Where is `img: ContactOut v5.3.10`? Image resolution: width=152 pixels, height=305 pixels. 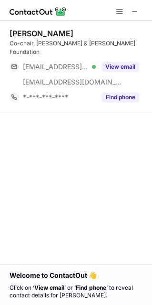
img: ContactOut v5.3.10 is located at coordinates (38, 11).